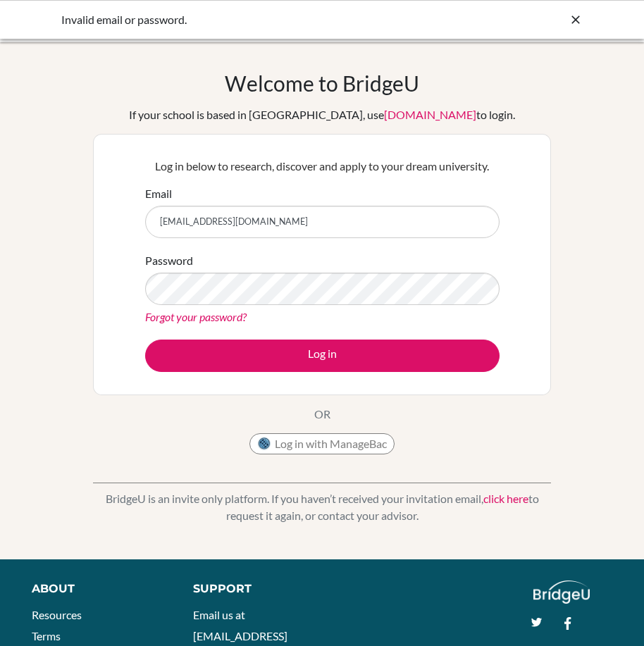 Image resolution: width=644 pixels, height=646 pixels. Describe the element at coordinates (322, 444) in the screenshot. I see `button: Log in with ManageBac` at that location.